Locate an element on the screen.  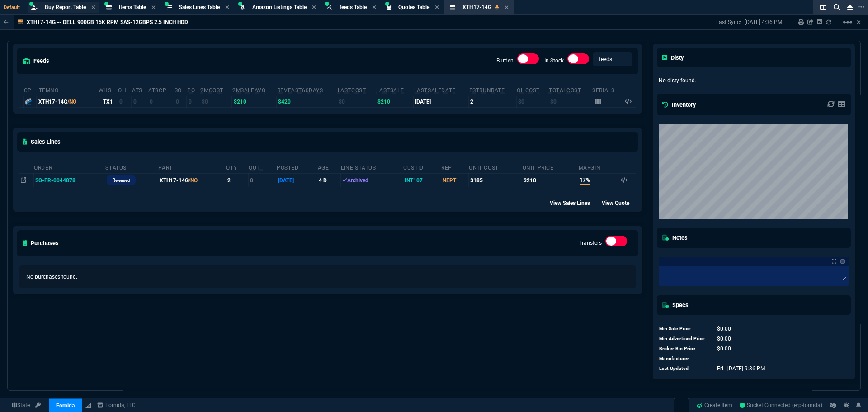
td: XTH17-14G is located at coordinates (192, 181).